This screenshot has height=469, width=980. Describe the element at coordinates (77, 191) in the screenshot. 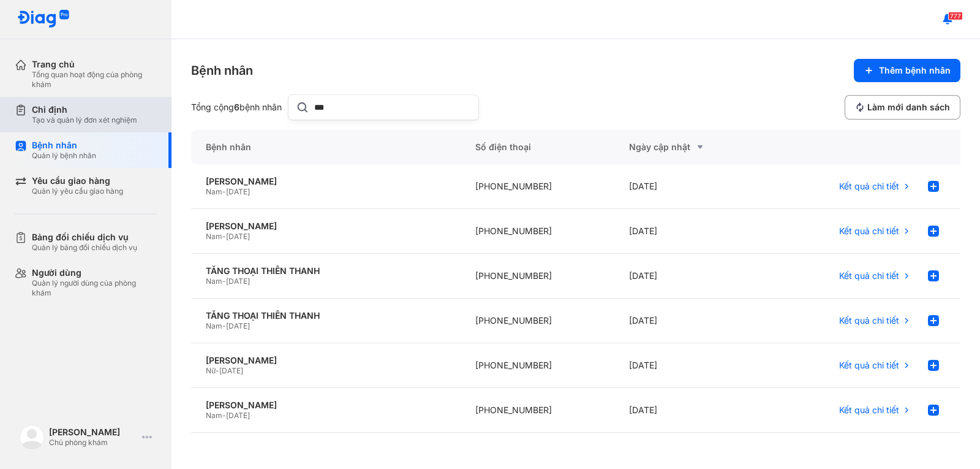

I see `div: Quản lý yêu cầu giao hàng` at that location.